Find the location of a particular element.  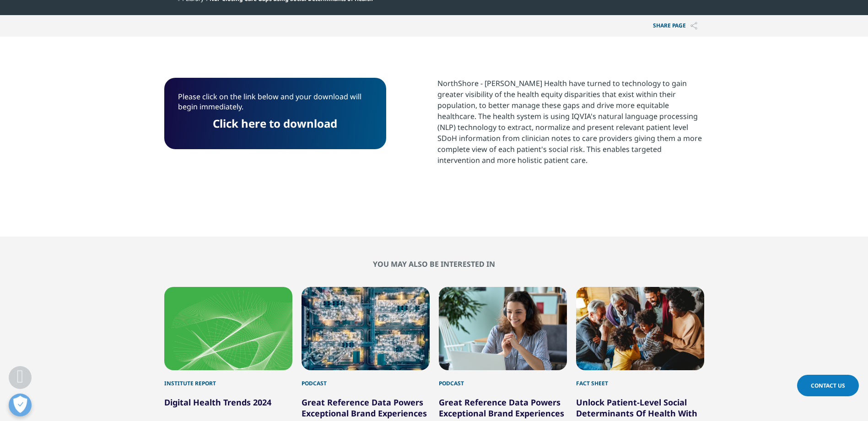

a: Click here to download is located at coordinates (275, 123).